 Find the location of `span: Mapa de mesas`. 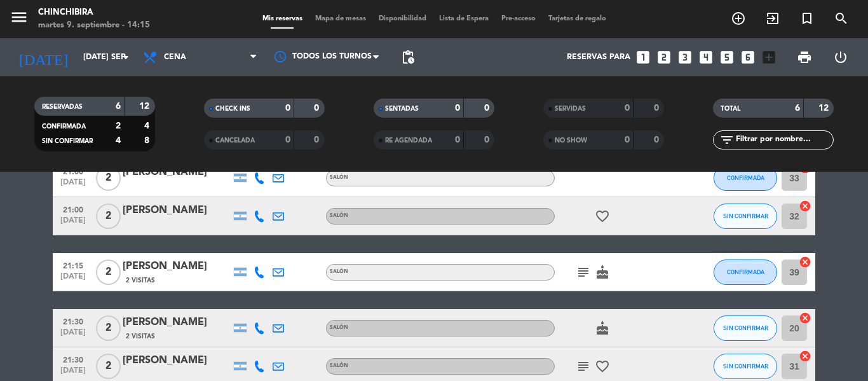

span: Mapa de mesas is located at coordinates (341, 18).